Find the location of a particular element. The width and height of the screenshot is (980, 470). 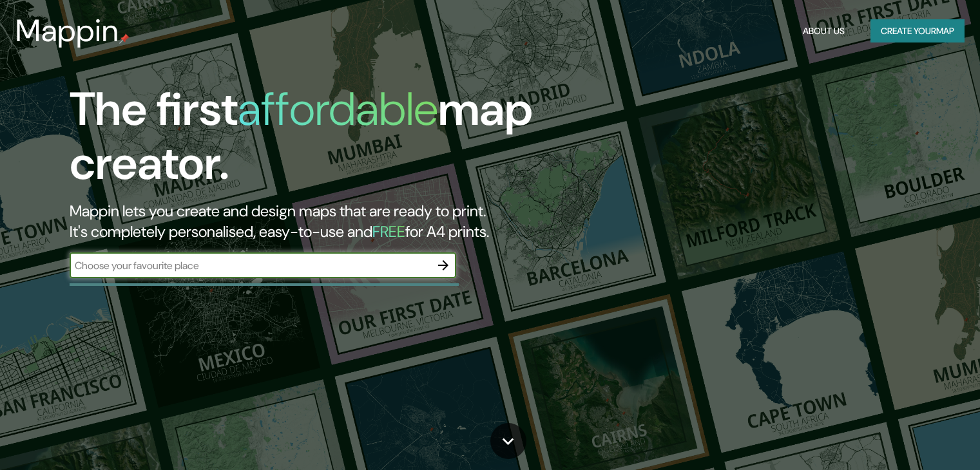

h5: FREE is located at coordinates (389, 231).